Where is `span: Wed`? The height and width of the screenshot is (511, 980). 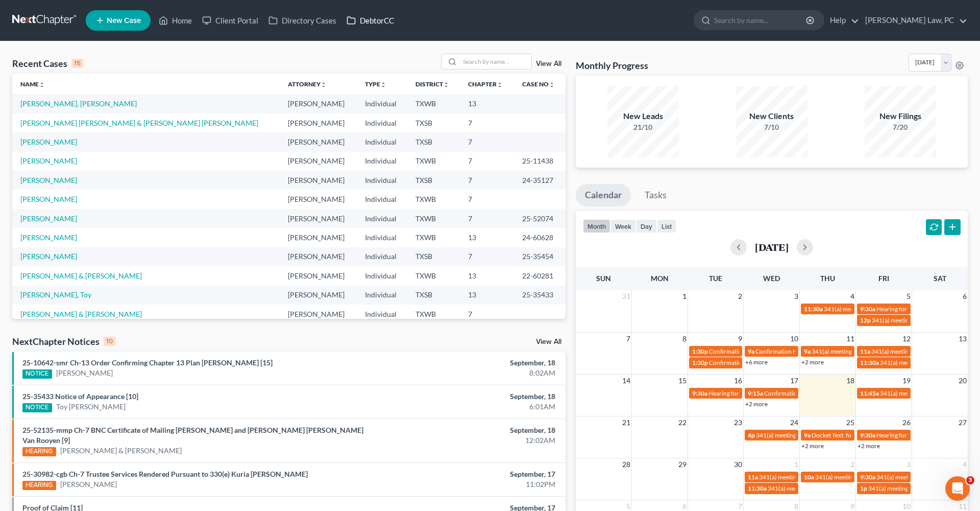
span: Wed is located at coordinates (771, 278).